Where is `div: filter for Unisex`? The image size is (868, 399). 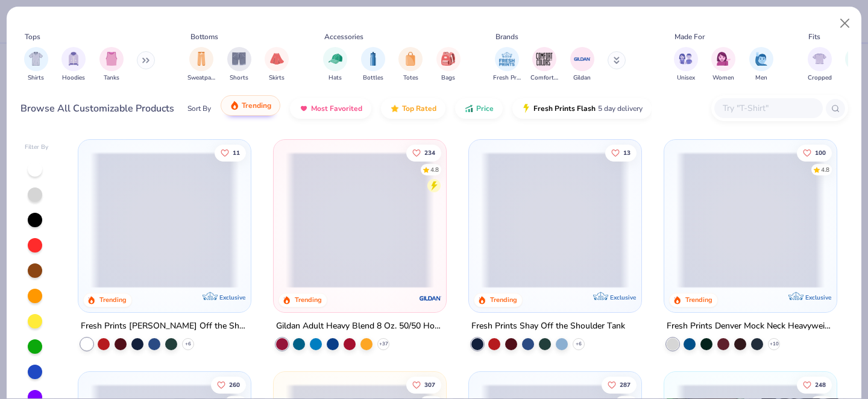
div: filter for Unisex is located at coordinates (686, 64).